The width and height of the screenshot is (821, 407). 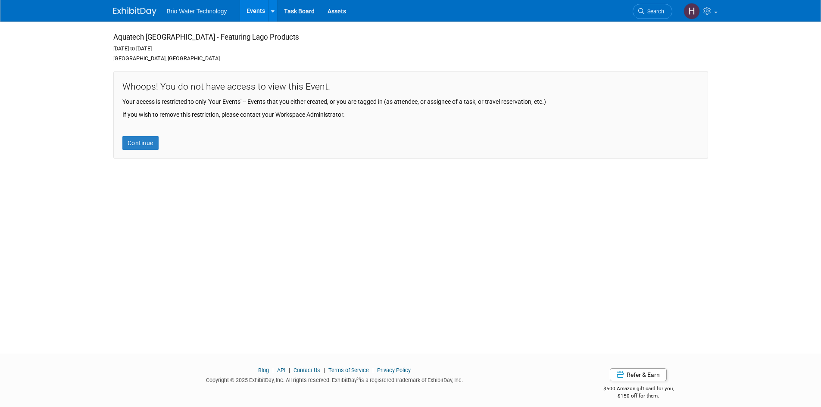 I want to click on a: Continue, so click(x=140, y=143).